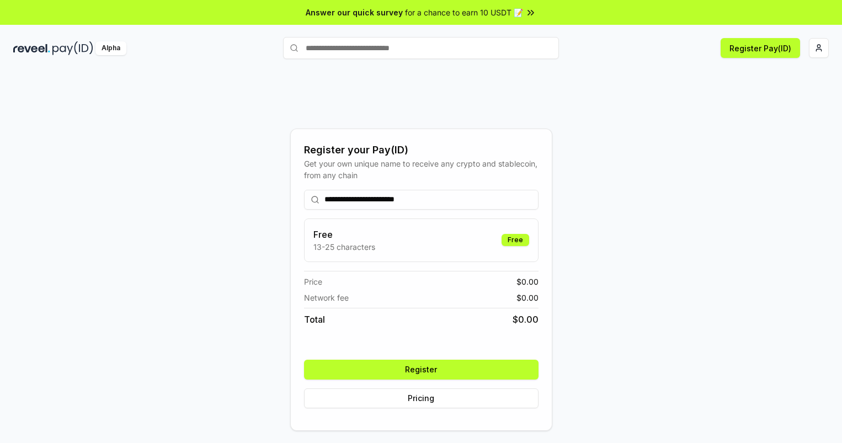 The image size is (842, 443). I want to click on h3: Free, so click(344, 234).